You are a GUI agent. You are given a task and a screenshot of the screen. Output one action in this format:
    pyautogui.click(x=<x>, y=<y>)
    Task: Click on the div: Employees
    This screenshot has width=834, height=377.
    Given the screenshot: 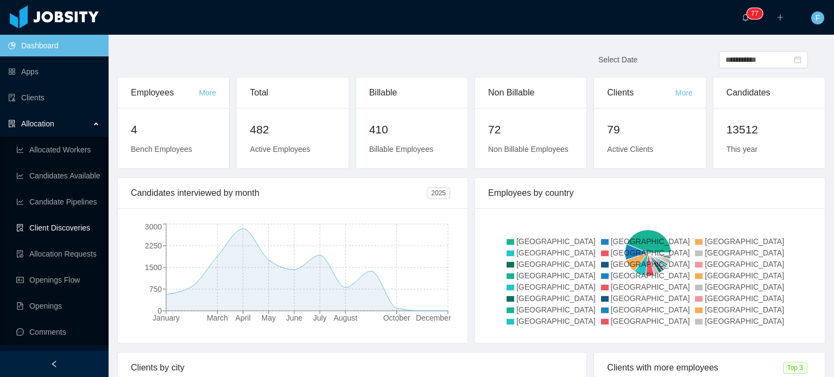 What is the action you would take?
    pyautogui.click(x=164, y=93)
    